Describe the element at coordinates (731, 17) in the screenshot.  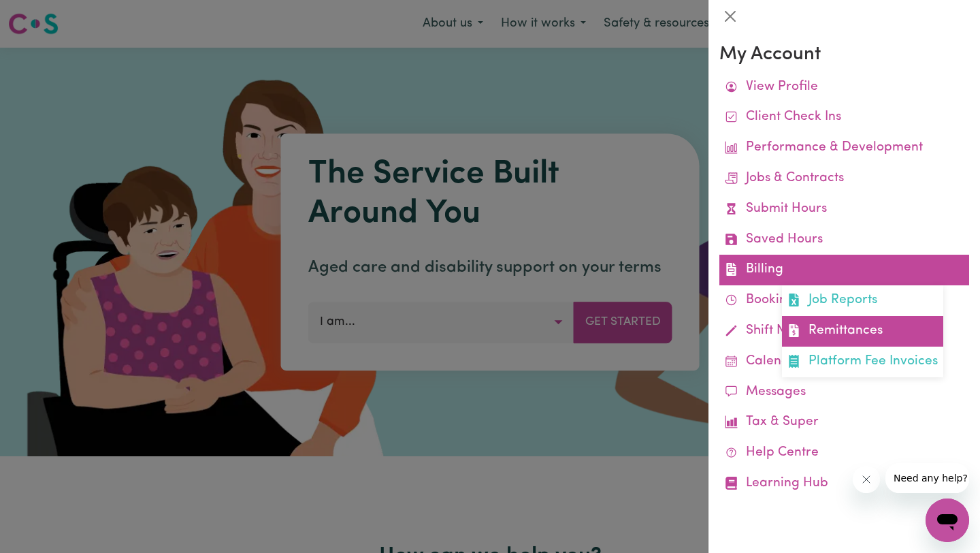
I see `button: Close` at that location.